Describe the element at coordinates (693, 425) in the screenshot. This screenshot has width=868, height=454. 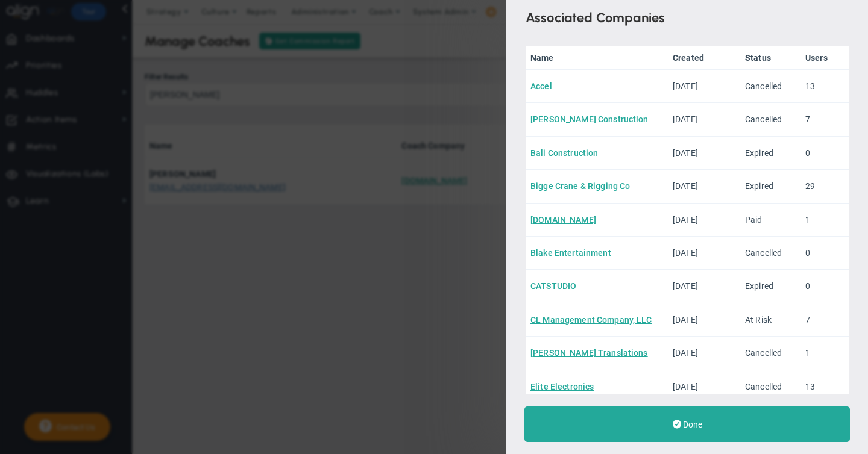
I see `span: Done` at that location.